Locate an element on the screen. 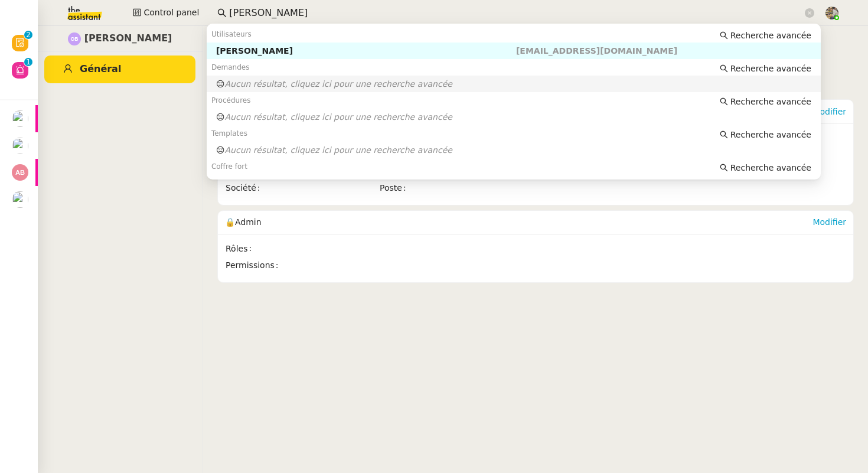 Image resolution: width=868 pixels, height=473 pixels. img: 388bd129-7e3b-4cb1-84b4-92a3d763e9b7 is located at coordinates (831, 13).